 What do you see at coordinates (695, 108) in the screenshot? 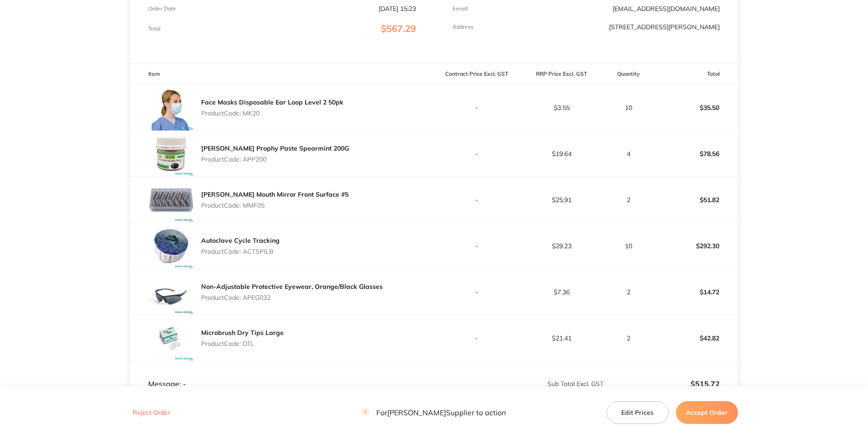
I see `p: $35.50` at bounding box center [695, 108].